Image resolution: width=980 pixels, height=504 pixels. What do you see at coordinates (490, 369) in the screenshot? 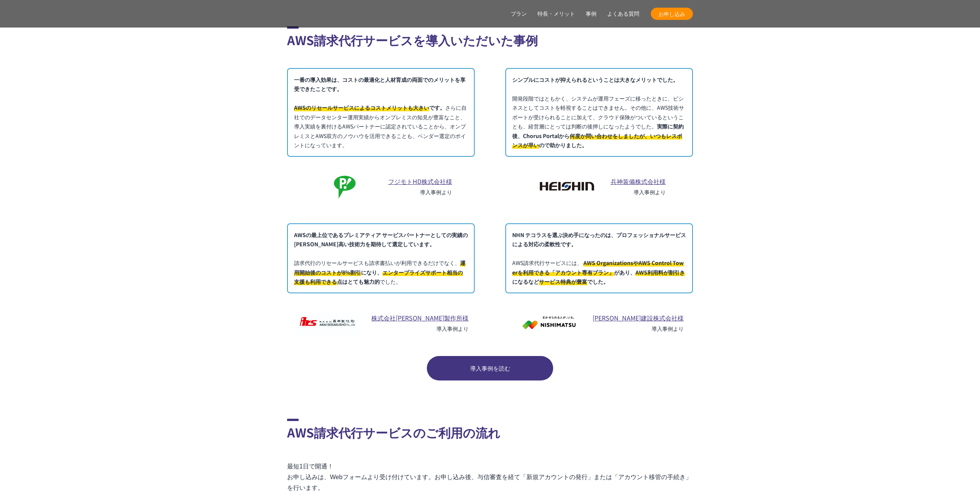
I see `a: 導入事例を読む` at bounding box center [490, 369].